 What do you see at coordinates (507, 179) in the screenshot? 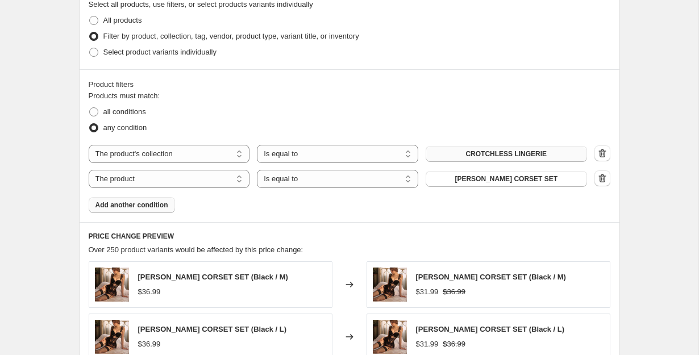
I see `button: ADELE LACE CORSET SET` at bounding box center [507, 179].